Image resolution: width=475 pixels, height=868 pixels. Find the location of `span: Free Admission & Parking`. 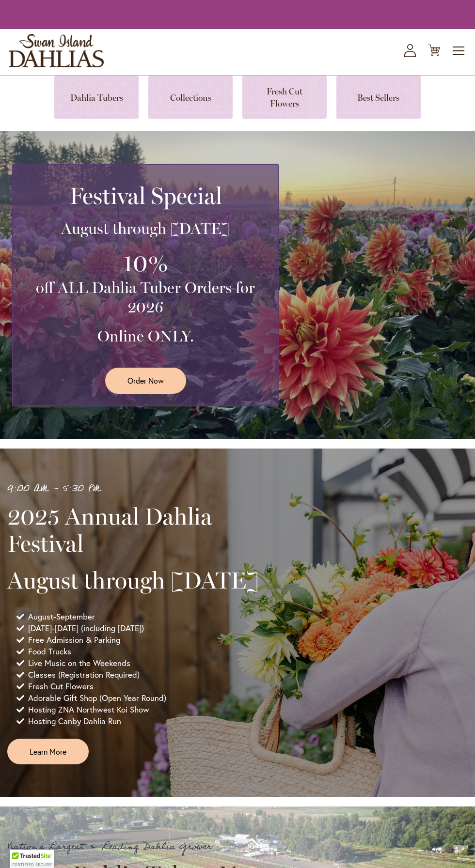

span: Free Admission & Parking is located at coordinates (74, 640).